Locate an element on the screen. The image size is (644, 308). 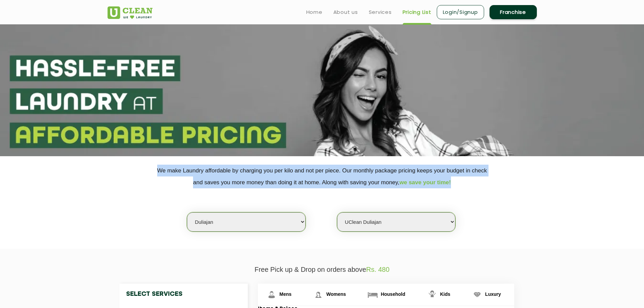
img: Mens is located at coordinates (271, 295).